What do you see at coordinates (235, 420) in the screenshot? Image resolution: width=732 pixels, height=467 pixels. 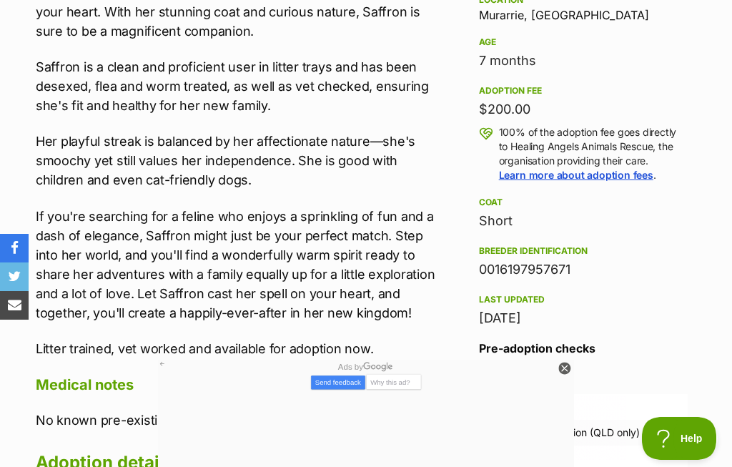 I see `p: No known pre-existing conditions.` at bounding box center [235, 420].